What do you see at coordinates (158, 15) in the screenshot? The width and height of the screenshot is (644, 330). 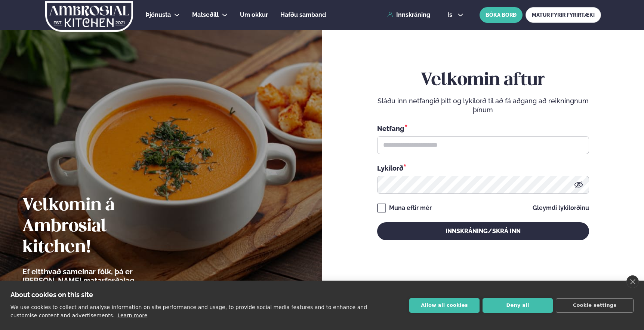 I see `span: Þjónusta` at bounding box center [158, 15].